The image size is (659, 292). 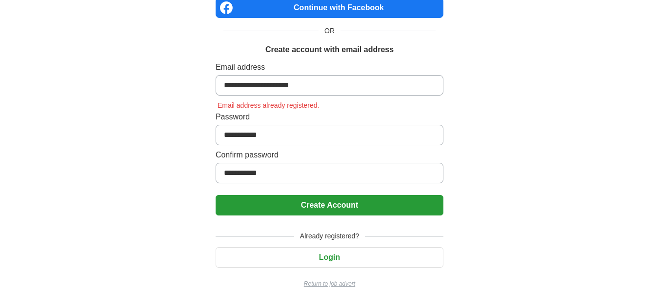 I want to click on label: Confirm password, so click(x=329, y=155).